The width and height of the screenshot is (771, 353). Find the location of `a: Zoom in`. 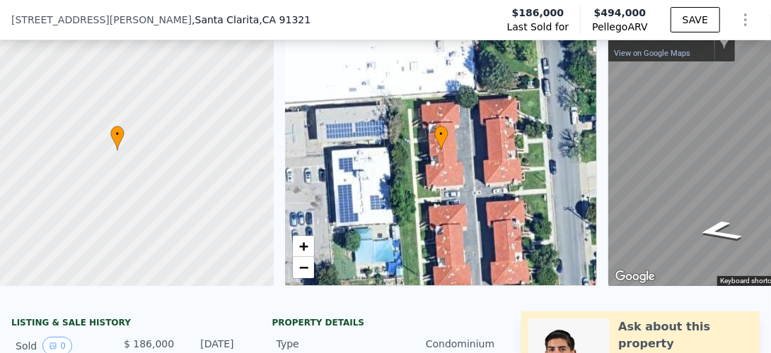

a: Zoom in is located at coordinates (303, 247).